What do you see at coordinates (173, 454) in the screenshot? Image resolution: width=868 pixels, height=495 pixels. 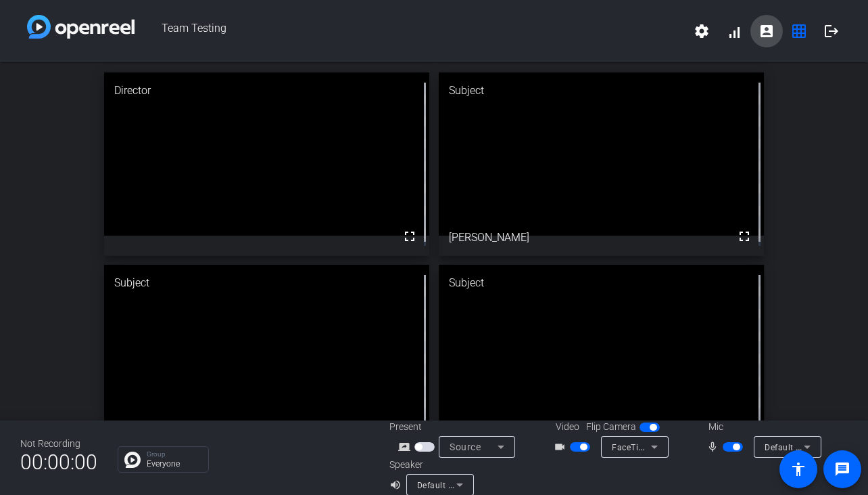 I see `p: Group` at bounding box center [173, 454].